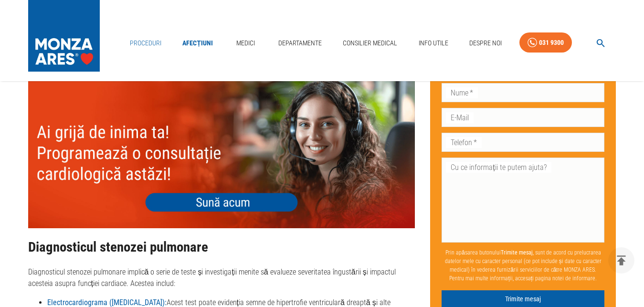 This screenshot has height=307, width=644. What do you see at coordinates (299, 43) in the screenshot?
I see `a: Departamente` at bounding box center [299, 43].